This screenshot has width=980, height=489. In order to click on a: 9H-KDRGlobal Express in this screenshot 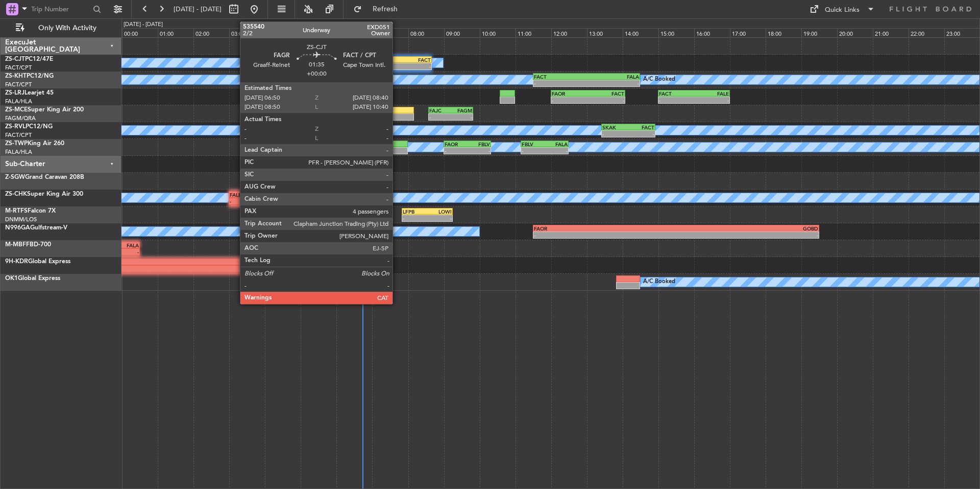, I will do `click(38, 261)`.